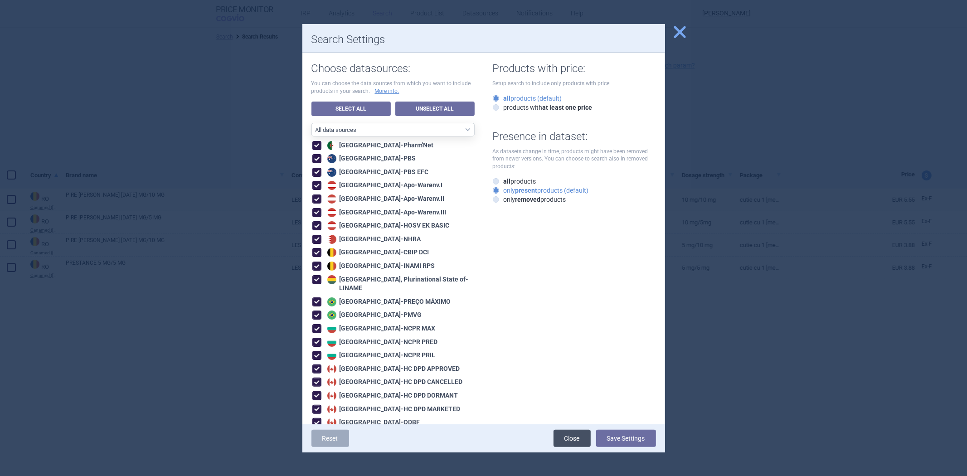 The image size is (967, 476). I want to click on p: Setup search to include only products with price:, so click(574, 83).